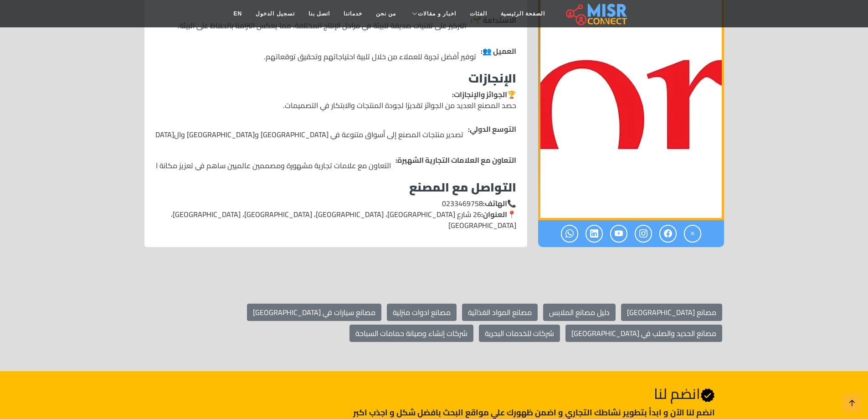 Image resolution: width=868 pixels, height=419 pixels. I want to click on li: توفير أفضل تجربة للعملاء من خلال تلبية احتياجاتهم وتحقيق توقعاتهم., so click(336, 51).